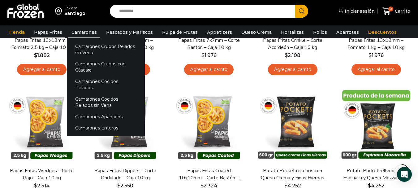 The width and height of the screenshot is (418, 188). I want to click on a: Papas Fritas Crinkle – Corte Acordeón – Caja 10 kg, so click(293, 44).